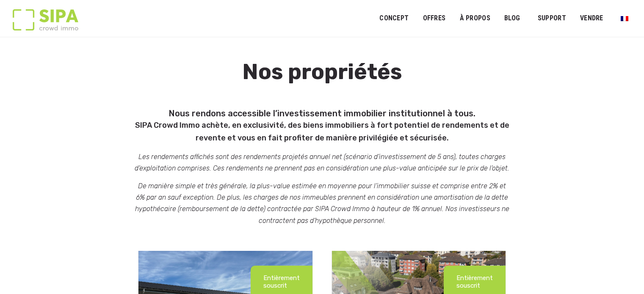  What do you see at coordinates (474, 18) in the screenshot?
I see `a: À PROPOS` at bounding box center [474, 18].